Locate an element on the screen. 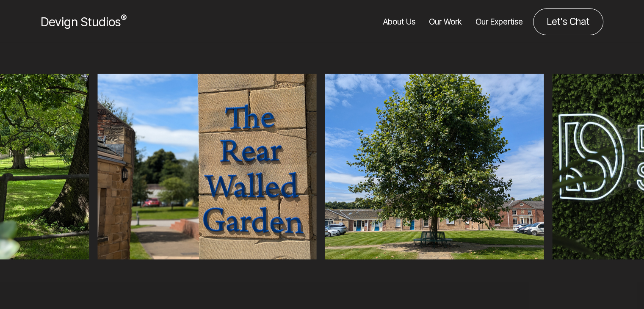 The width and height of the screenshot is (644, 309). a: Our Expertise is located at coordinates (499, 22).